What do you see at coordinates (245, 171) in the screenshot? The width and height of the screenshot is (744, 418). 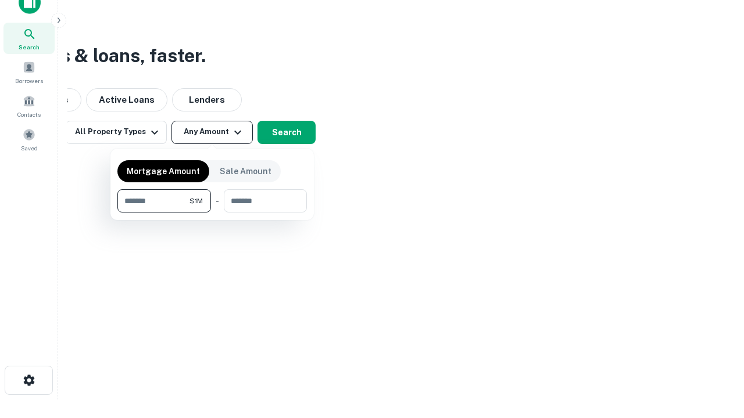 I see `p: Sale Amount` at bounding box center [245, 171].